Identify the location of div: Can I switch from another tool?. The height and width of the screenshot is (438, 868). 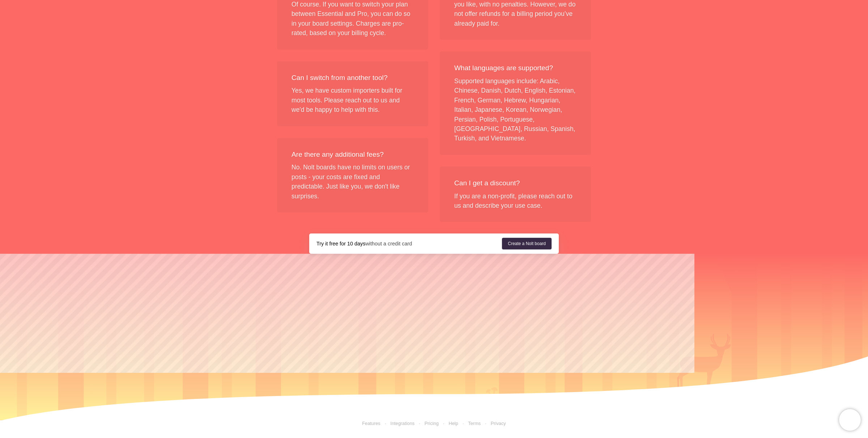
(352, 78).